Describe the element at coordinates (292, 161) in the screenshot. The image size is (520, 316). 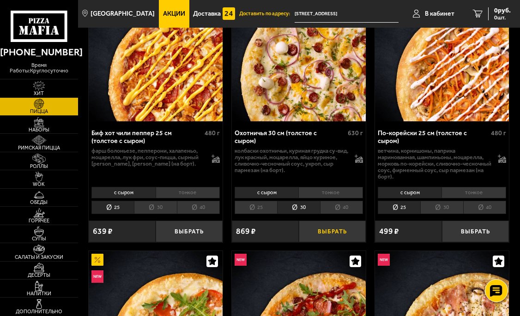
I see `p: колбаски охотничьи, куриная грудка су-вид, лук красный, моцарелла, яйцо куриное, сливочно-чесночн...` at that location.